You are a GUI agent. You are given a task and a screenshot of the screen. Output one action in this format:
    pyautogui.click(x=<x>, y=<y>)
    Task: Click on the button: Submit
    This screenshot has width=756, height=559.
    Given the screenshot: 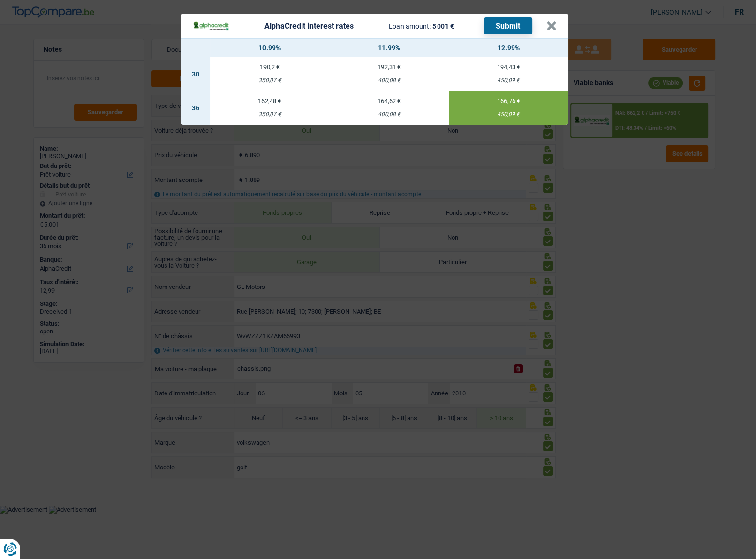 What is the action you would take?
    pyautogui.click(x=508, y=25)
    